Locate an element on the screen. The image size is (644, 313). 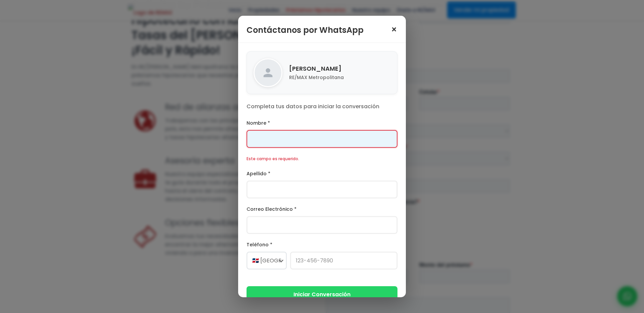
label: Correo Electrónico * is located at coordinates (322, 209).